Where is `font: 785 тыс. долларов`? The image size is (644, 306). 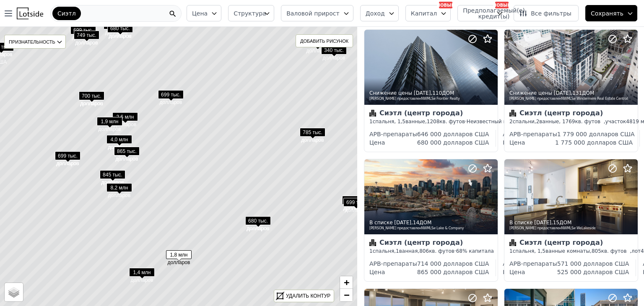 font: 785 тыс. долларов is located at coordinates (313, 136).